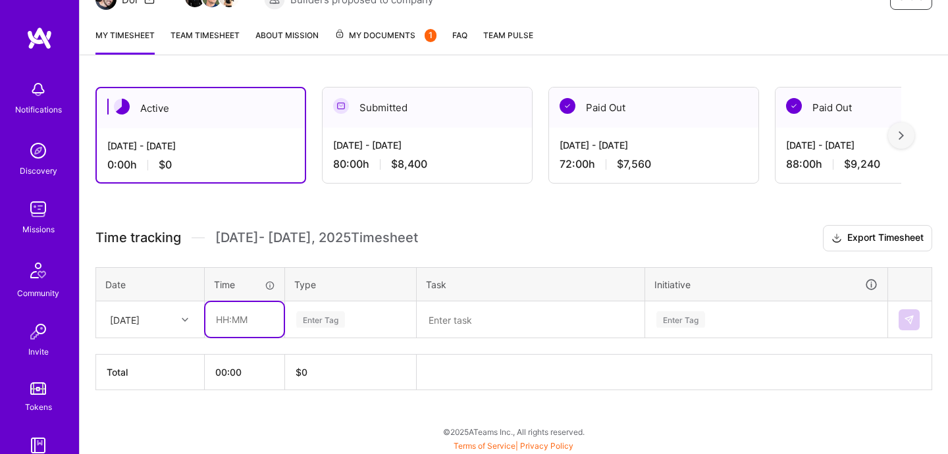  Describe the element at coordinates (245, 373) in the screenshot. I see `th: 00:00` at that location.